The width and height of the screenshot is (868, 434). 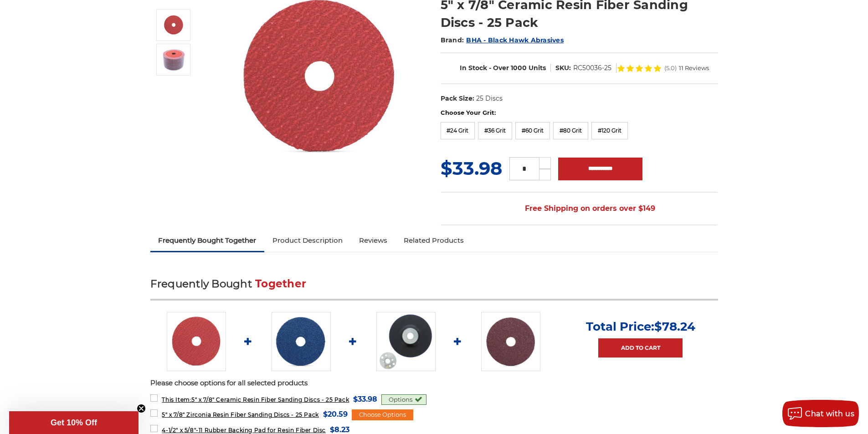 I want to click on span: Free Shipping on orders over $149, so click(x=579, y=208).